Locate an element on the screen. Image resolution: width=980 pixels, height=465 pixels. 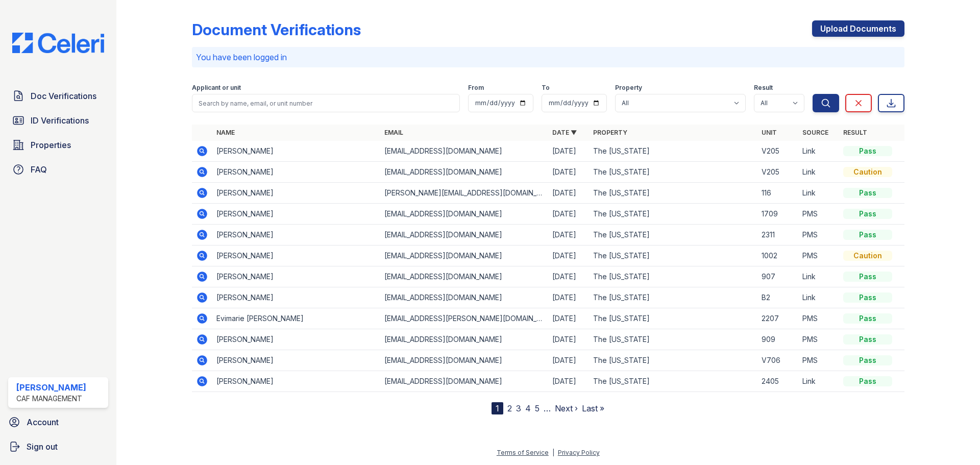
a: 2 is located at coordinates (509, 408).